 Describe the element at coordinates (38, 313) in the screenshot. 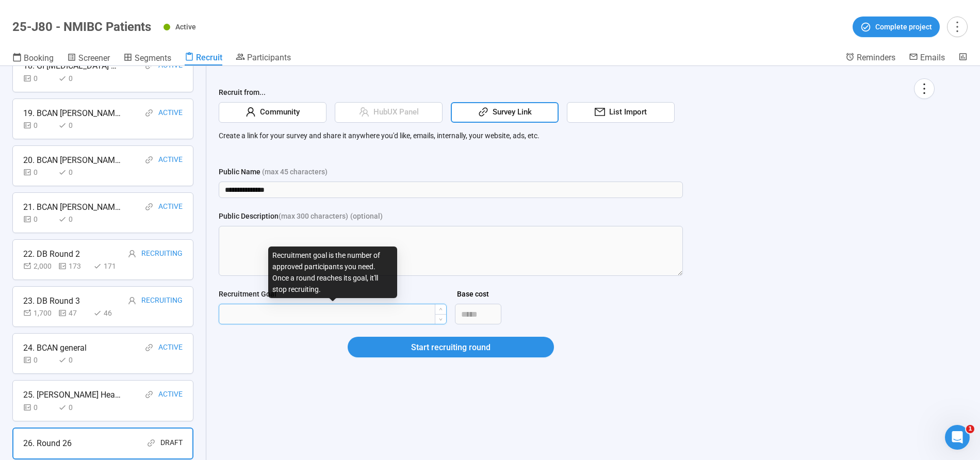

I see `div: 1,700` at that location.